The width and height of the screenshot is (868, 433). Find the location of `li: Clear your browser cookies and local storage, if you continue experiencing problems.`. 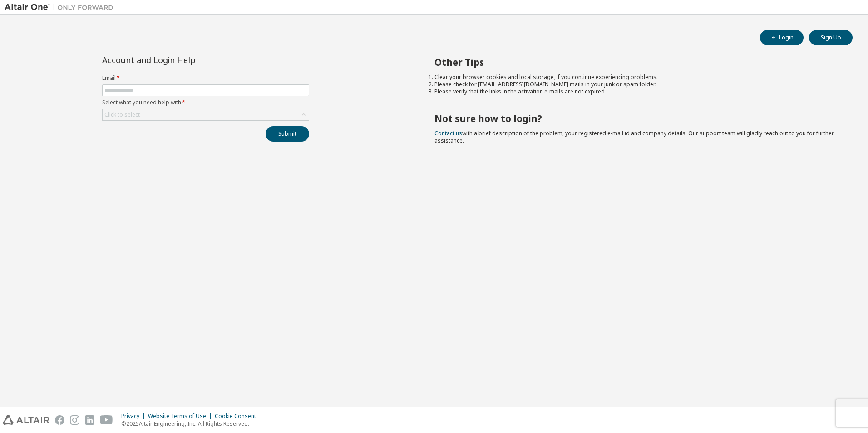

li: Clear your browser cookies and local storage, if you continue experiencing problems. is located at coordinates (635, 77).